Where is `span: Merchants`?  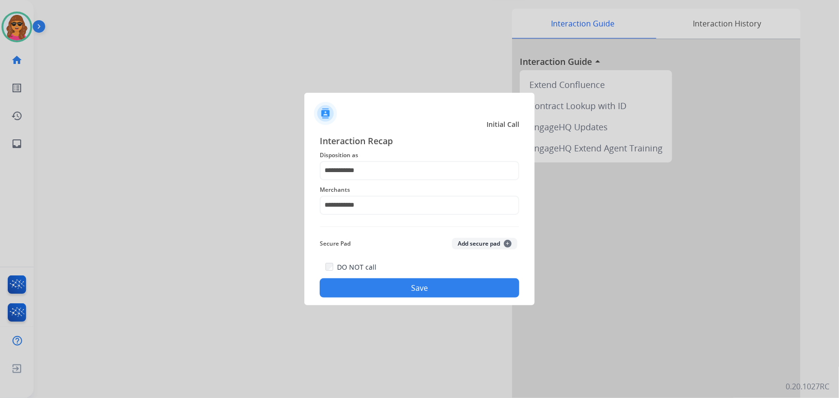 span: Merchants is located at coordinates (419, 190).